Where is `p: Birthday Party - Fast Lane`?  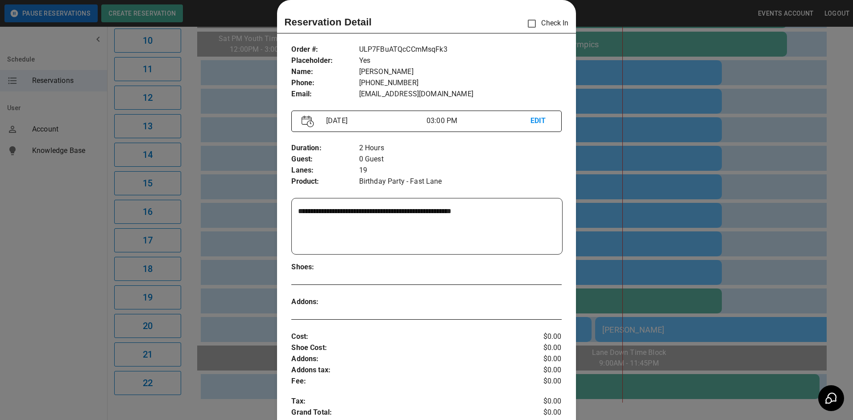
p: Birthday Party - Fast Lane is located at coordinates (461, 182).